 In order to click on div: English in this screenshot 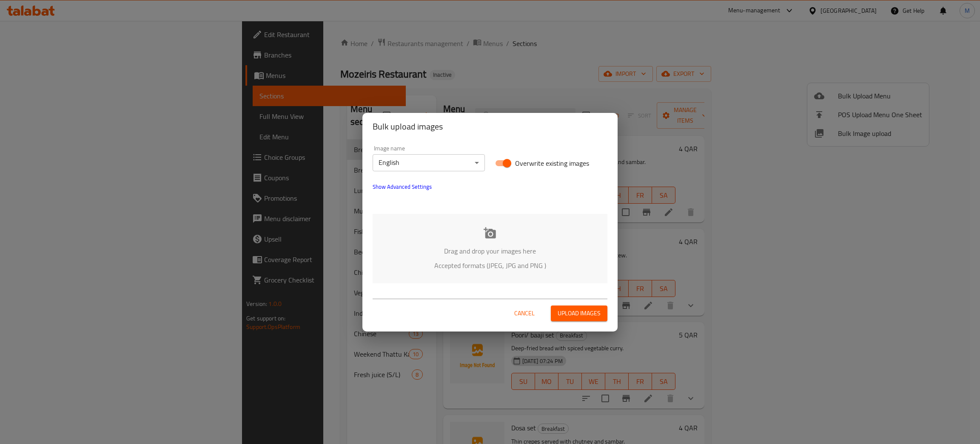, I will do `click(429, 163)`.